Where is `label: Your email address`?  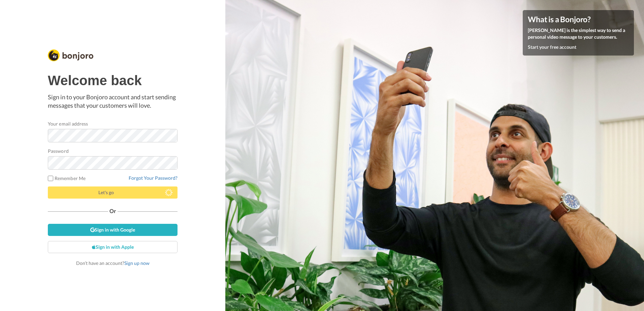 label: Your email address is located at coordinates (68, 123).